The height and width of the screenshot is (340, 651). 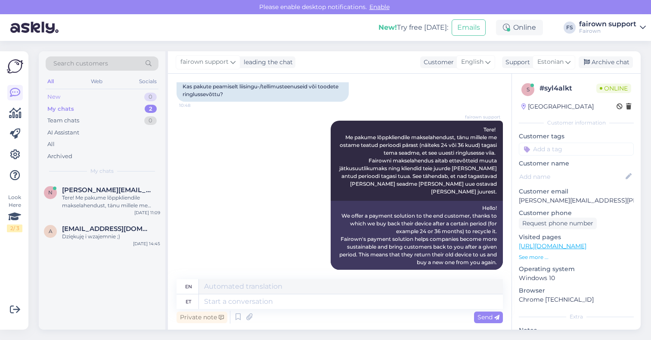 What do you see at coordinates (202, 317) in the screenshot?
I see `div: Private note` at bounding box center [202, 317].